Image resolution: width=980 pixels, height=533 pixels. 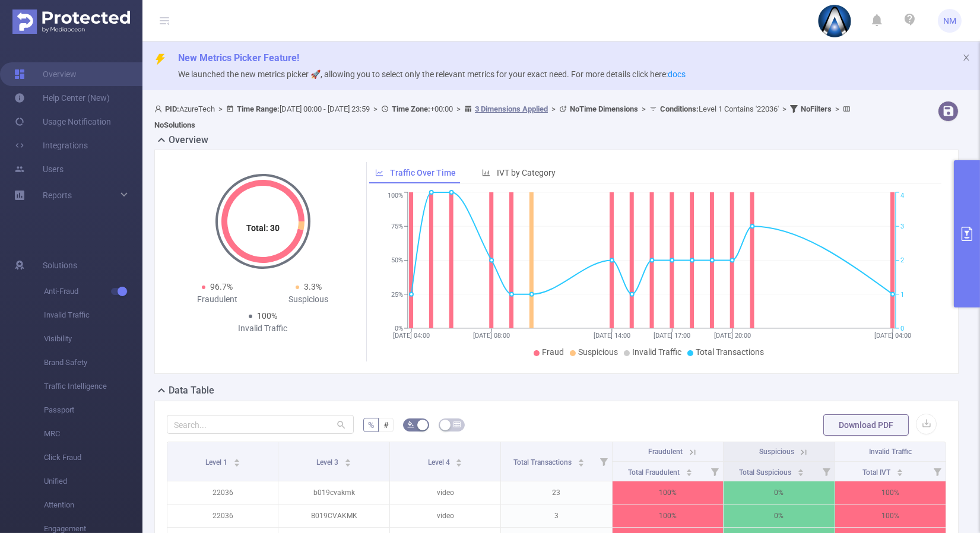 What do you see at coordinates (486, 173) in the screenshot?
I see `i: icon: bar-chart` at bounding box center [486, 173].